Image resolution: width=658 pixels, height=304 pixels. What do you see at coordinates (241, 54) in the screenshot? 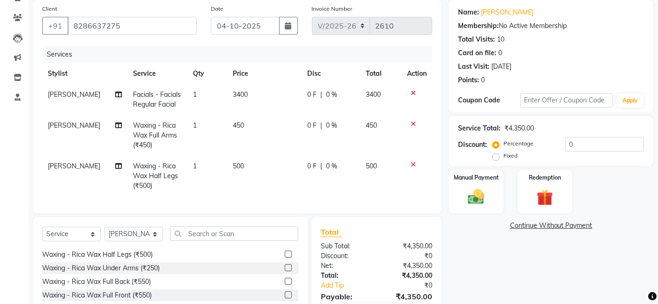
I see `div: Services` at bounding box center [241, 54].